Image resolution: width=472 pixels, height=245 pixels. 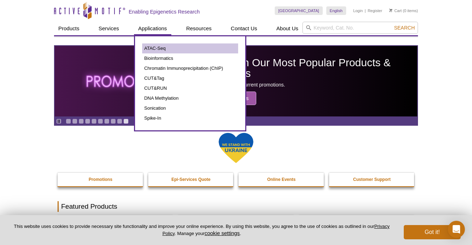 What do you see at coordinates (222, 233) in the screenshot?
I see `button: cookie settings` at bounding box center [222, 233].